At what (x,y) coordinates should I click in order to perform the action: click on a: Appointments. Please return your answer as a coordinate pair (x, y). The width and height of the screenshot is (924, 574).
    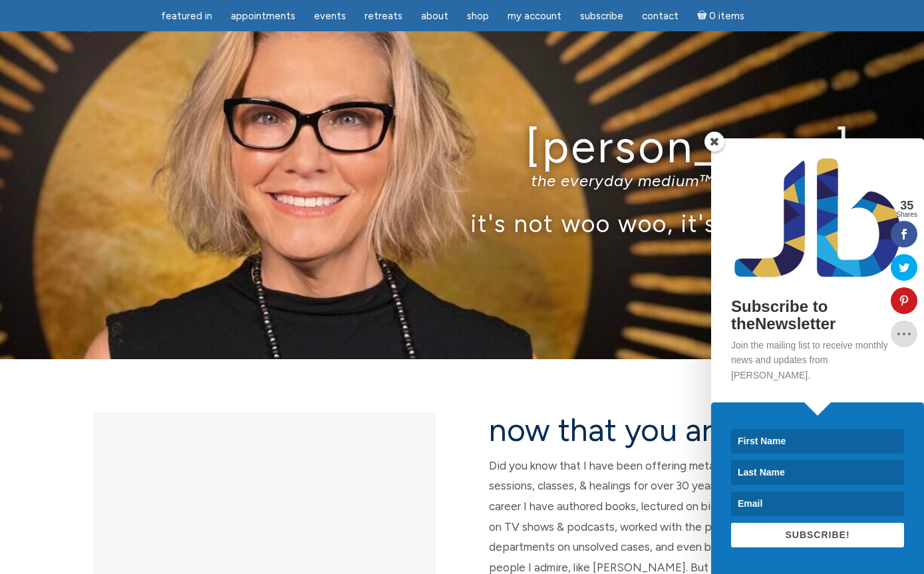
    Looking at the image, I should click on (263, 16).